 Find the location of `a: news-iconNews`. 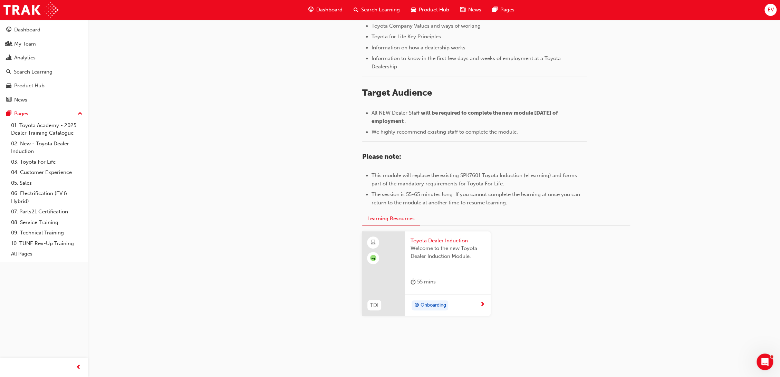

a: news-iconNews is located at coordinates (471, 10).